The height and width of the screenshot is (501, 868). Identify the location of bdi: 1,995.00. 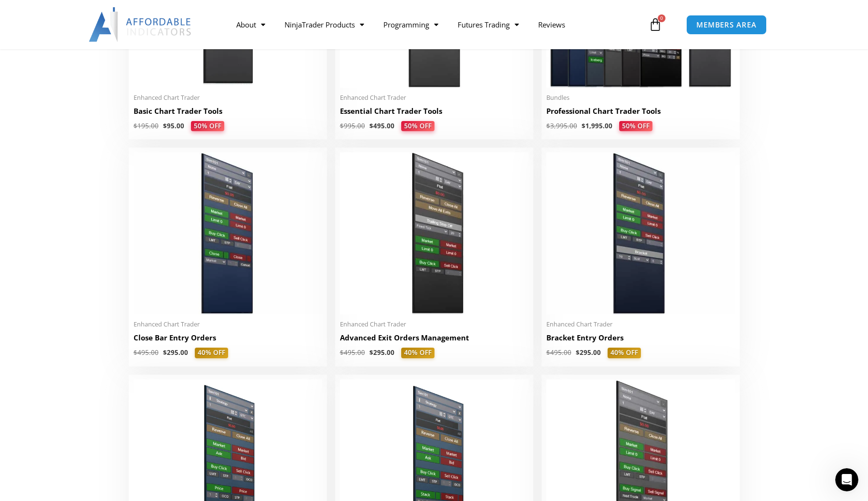
(597, 126).